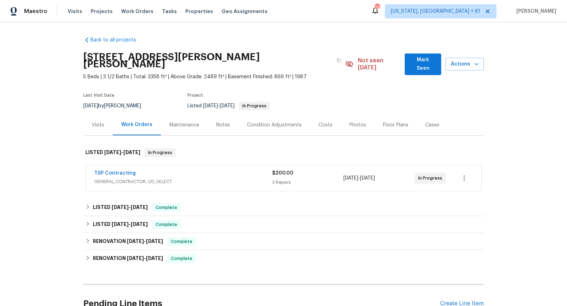 The image size is (567, 306). I want to click on span: Visits, so click(75, 11).